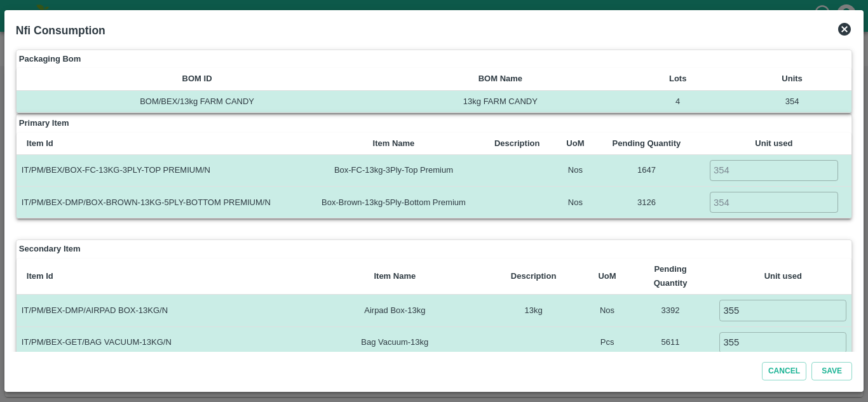 The image size is (868, 402). Describe the element at coordinates (832, 371) in the screenshot. I see `button: Save` at that location.